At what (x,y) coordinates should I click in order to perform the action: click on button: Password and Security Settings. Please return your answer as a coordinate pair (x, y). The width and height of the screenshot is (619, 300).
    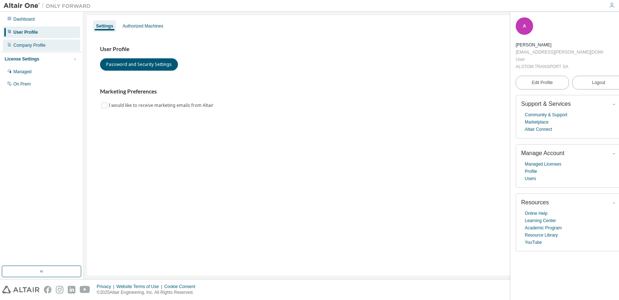
    Looking at the image, I should click on (139, 65).